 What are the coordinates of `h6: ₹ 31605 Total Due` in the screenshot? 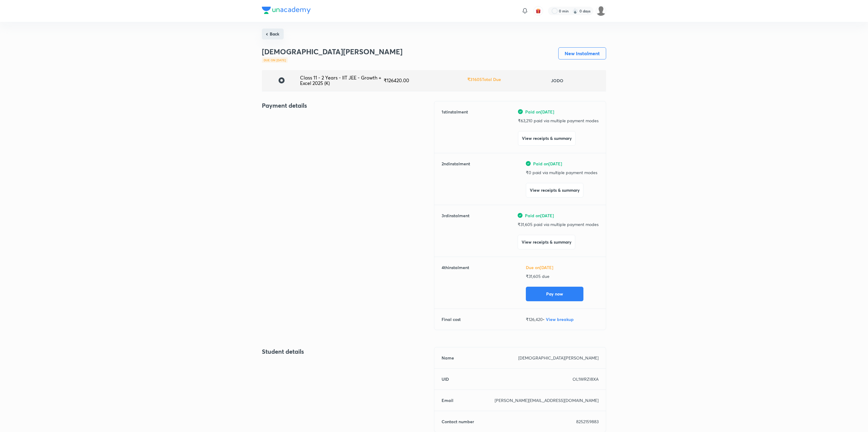 It's located at (484, 79).